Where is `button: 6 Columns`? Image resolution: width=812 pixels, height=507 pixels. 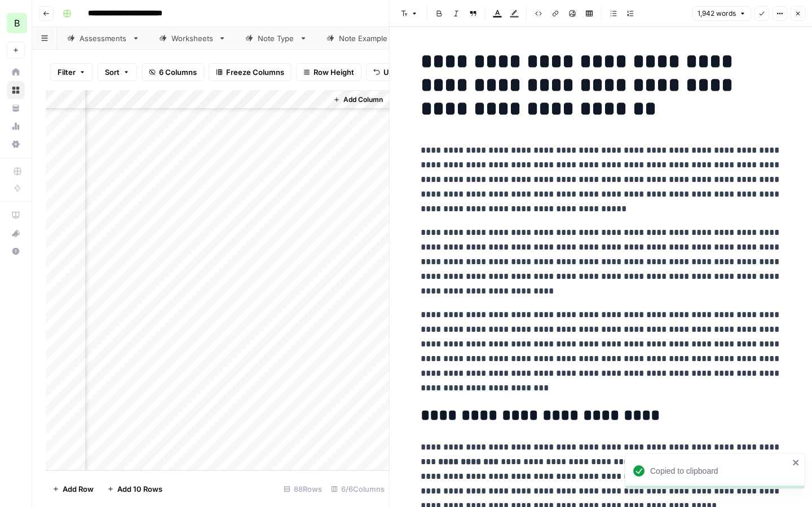
button: 6 Columns is located at coordinates (173, 72).